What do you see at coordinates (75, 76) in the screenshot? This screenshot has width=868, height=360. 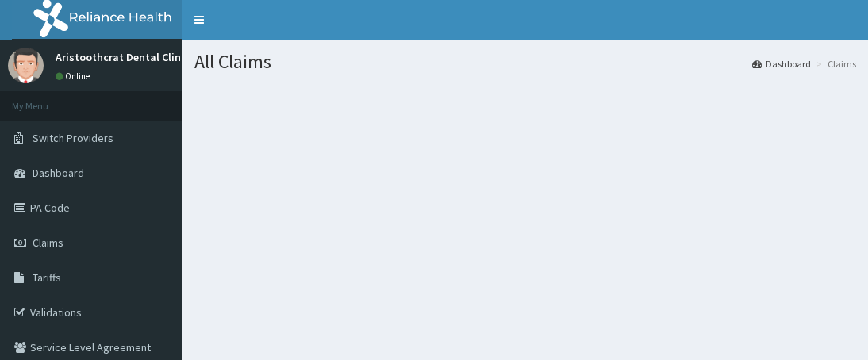 I see `a: Online` at bounding box center [75, 76].